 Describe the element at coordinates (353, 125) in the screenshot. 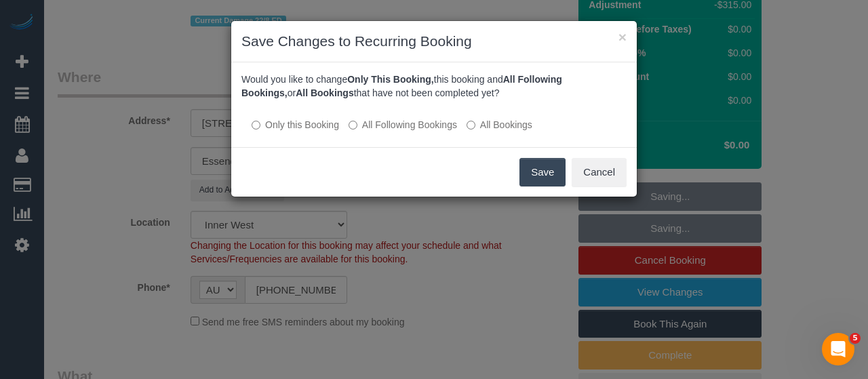

I see `input: All Following Bookings` at that location.